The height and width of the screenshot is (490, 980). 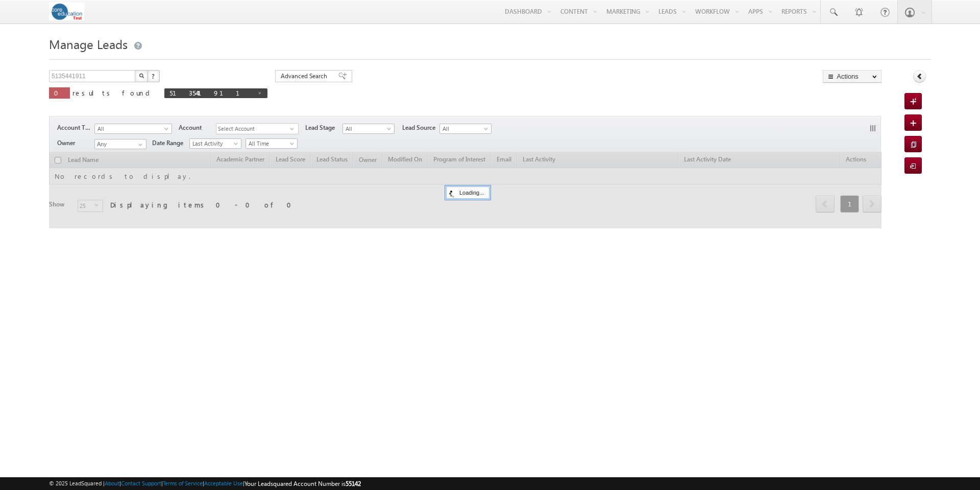 What do you see at coordinates (270, 143) in the screenshot?
I see `span: All Time` at bounding box center [270, 143].